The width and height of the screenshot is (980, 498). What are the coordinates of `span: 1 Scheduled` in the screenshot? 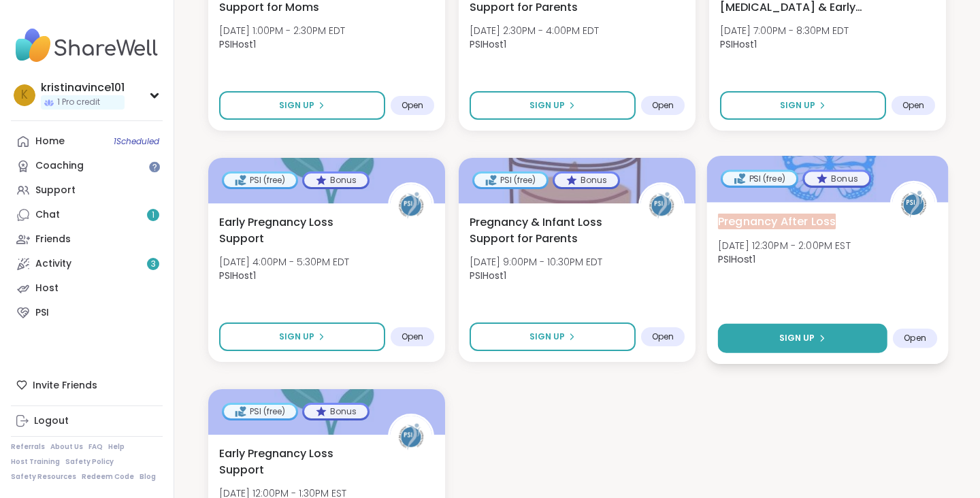 It's located at (136, 142).